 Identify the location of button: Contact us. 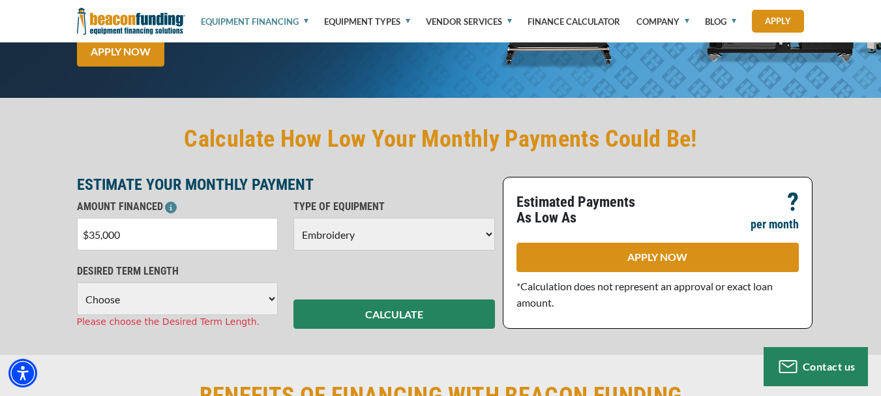
(816, 366).